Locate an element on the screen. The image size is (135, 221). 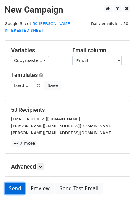
div: Chat Widget is located at coordinates (119, 206).